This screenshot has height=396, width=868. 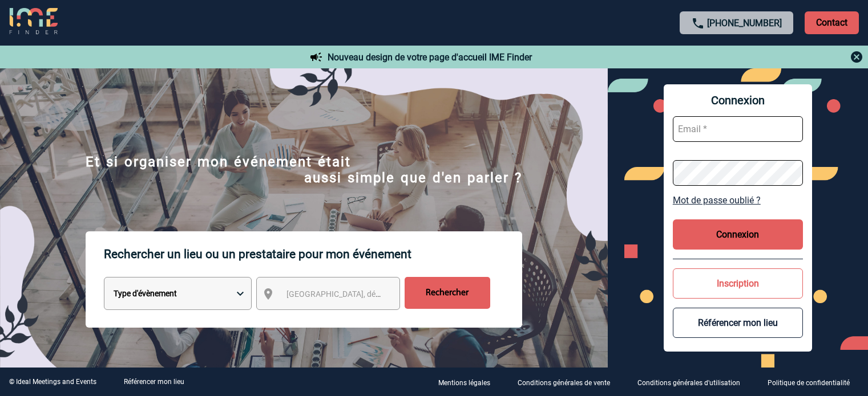 I want to click on button: Inscription, so click(x=738, y=283).